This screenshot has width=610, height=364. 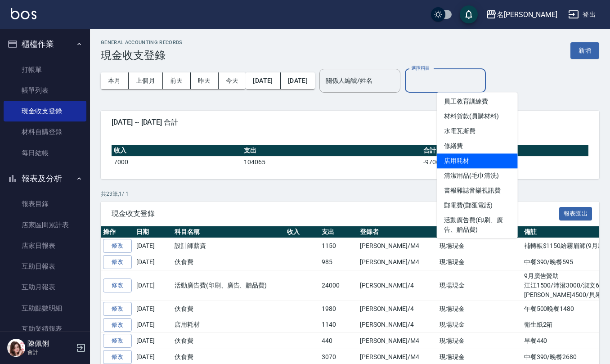 What do you see at coordinates (585, 50) in the screenshot?
I see `a: 新增` at bounding box center [585, 50].